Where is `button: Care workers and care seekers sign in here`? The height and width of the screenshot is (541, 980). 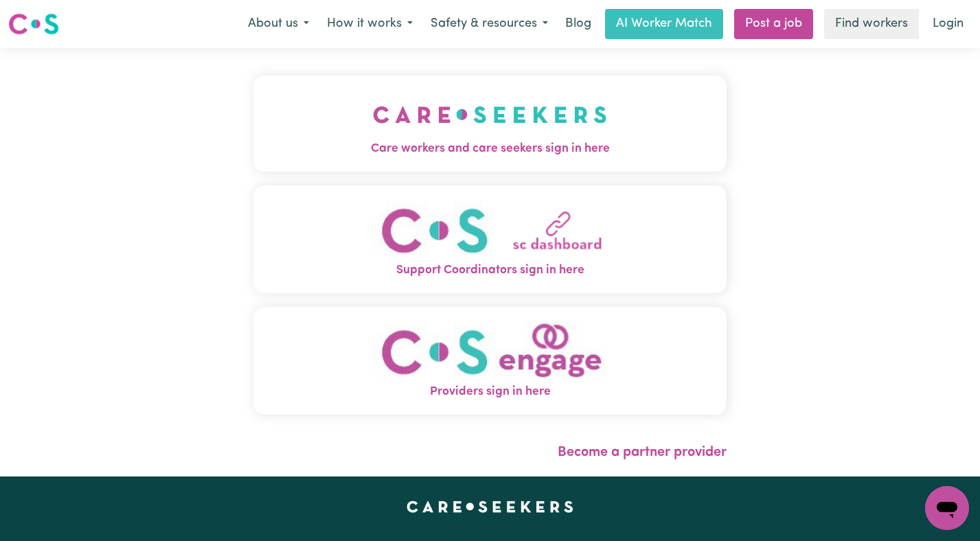
button: Care workers and care seekers sign in here is located at coordinates (490, 124).